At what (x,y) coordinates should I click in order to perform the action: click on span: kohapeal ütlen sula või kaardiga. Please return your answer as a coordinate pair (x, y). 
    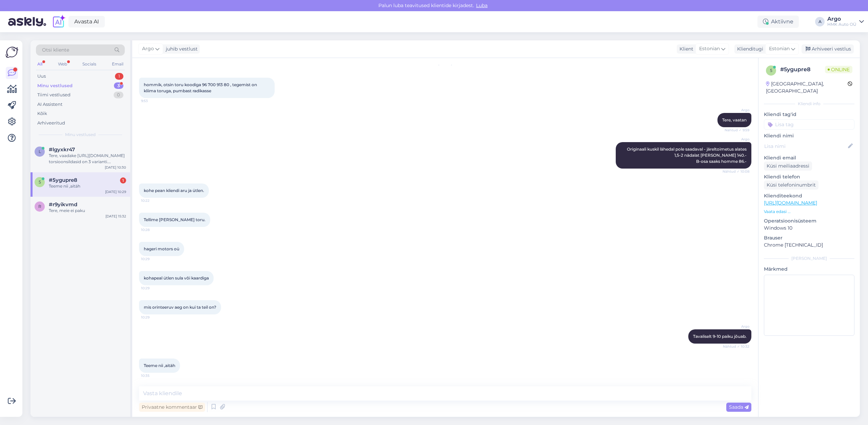
    Looking at the image, I should click on (176, 278).